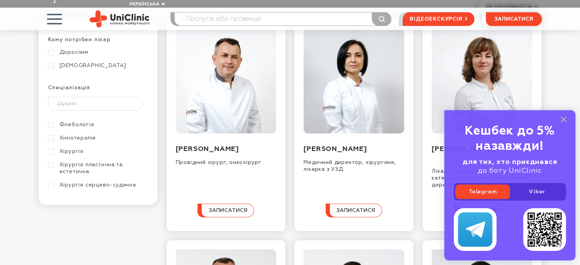 The image size is (580, 265). Describe the element at coordinates (97, 125) in the screenshot. I see `a: Флебологія` at that location.